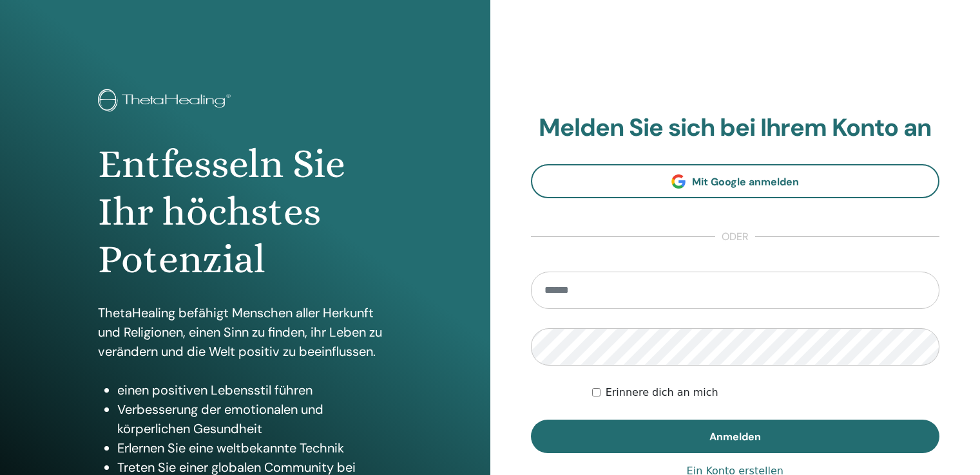 The image size is (980, 475). Describe the element at coordinates (214, 391) in the screenshot. I see `font: einen positiven Lebensstil führen` at that location.